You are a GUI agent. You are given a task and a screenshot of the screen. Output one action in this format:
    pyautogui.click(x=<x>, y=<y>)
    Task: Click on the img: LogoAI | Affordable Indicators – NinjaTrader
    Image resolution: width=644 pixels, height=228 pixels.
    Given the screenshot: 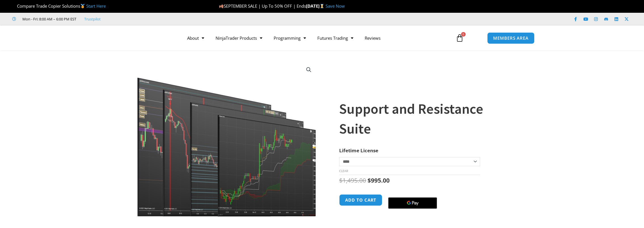 What is the action you would take?
    pyautogui.click(x=140, y=38)
    